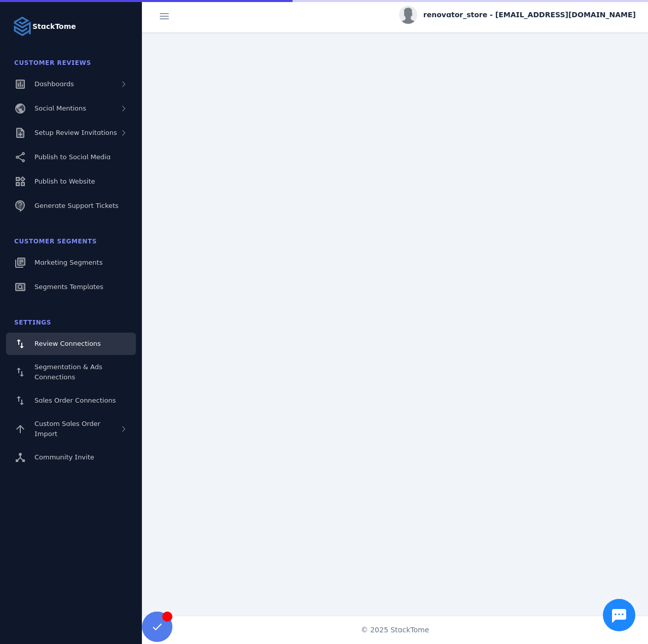 This screenshot has width=648, height=644. I want to click on span: Dashboards, so click(54, 84).